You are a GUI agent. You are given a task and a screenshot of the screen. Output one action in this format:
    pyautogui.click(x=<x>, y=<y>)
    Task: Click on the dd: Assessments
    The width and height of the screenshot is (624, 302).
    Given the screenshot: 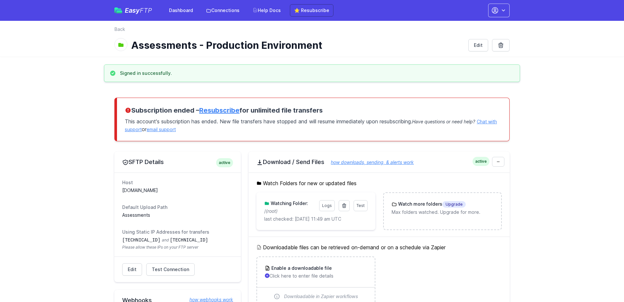 What is the action you would take?
    pyautogui.click(x=177, y=215)
    